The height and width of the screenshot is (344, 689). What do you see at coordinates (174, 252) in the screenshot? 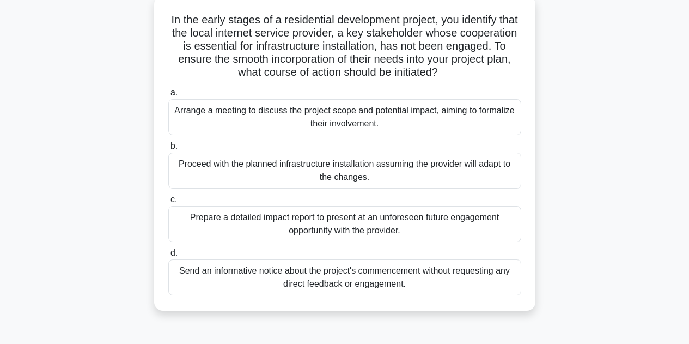
I see `span: d.` at bounding box center [174, 252].